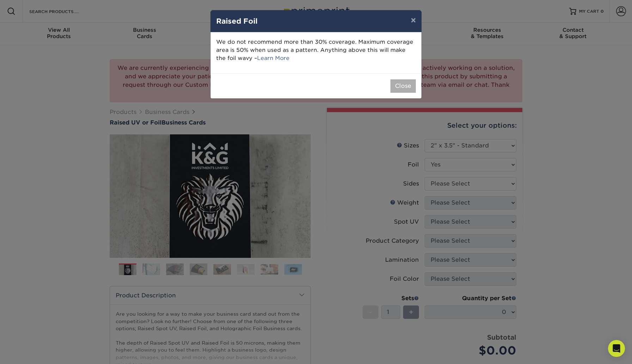 This screenshot has height=364, width=632. What do you see at coordinates (274, 58) in the screenshot?
I see `a: Learn More` at bounding box center [274, 58].